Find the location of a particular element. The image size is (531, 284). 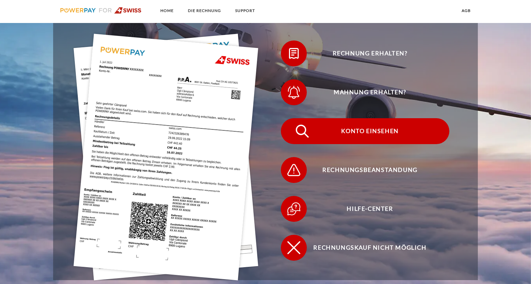

a: agb is located at coordinates (466, 11).